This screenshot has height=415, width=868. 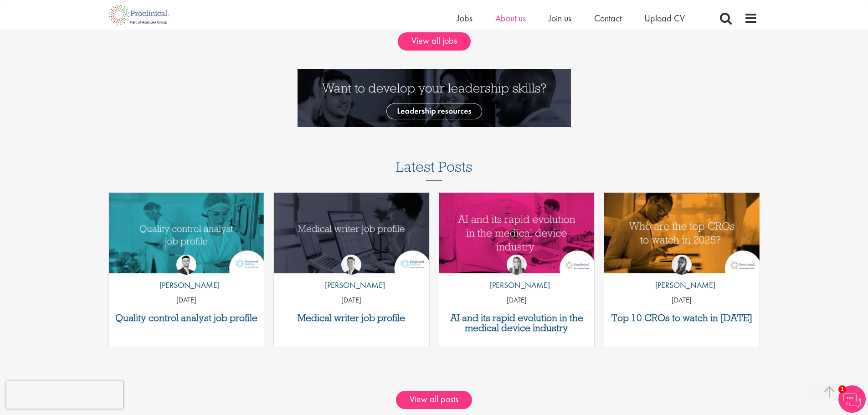 I want to click on img: Medical writer job profile, so click(x=351, y=233).